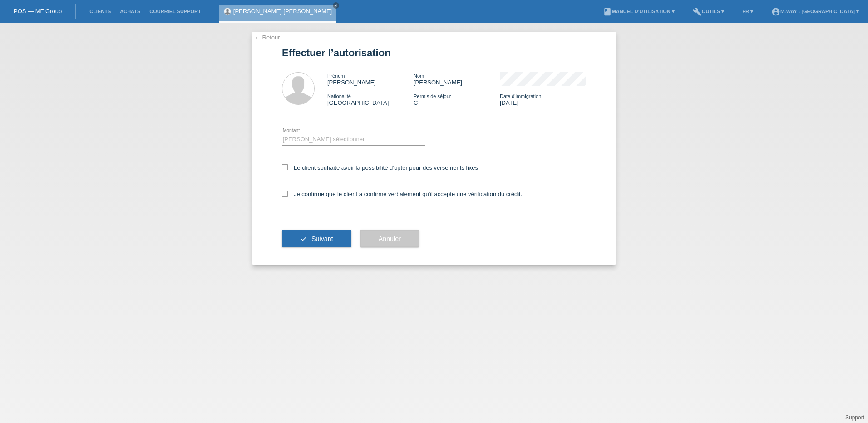  Describe the element at coordinates (267, 37) in the screenshot. I see `a: ← Retour` at that location.